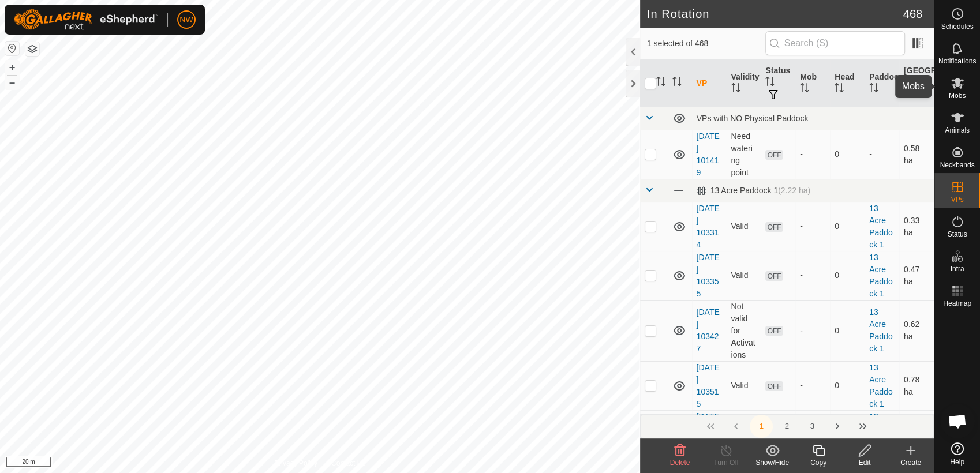 This screenshot has width=980, height=473. I want to click on img: Gallagher Logo, so click(86, 19).